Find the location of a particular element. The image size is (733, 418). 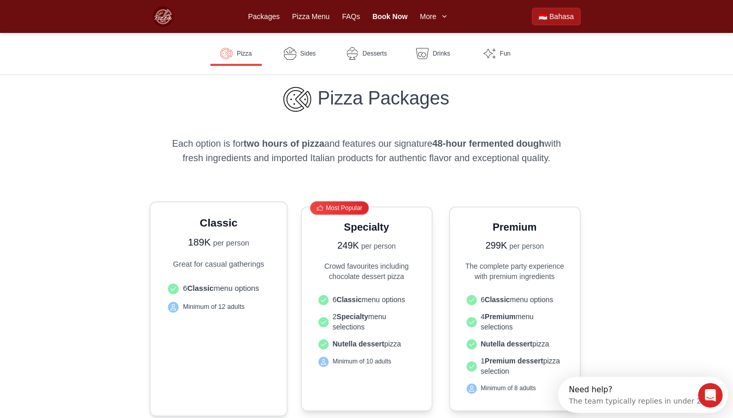

a: Packages is located at coordinates (263, 16).